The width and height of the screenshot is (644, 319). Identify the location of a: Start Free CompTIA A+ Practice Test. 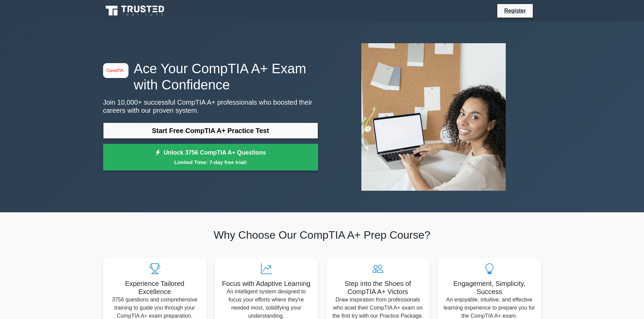
(210, 131).